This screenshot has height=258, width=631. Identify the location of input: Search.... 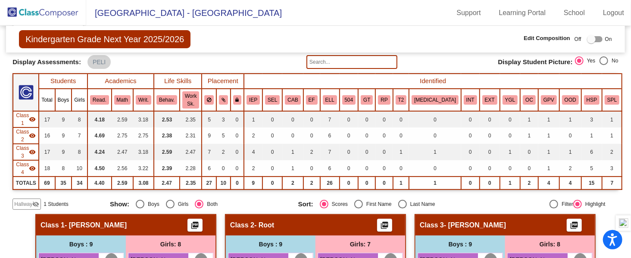
(352, 62).